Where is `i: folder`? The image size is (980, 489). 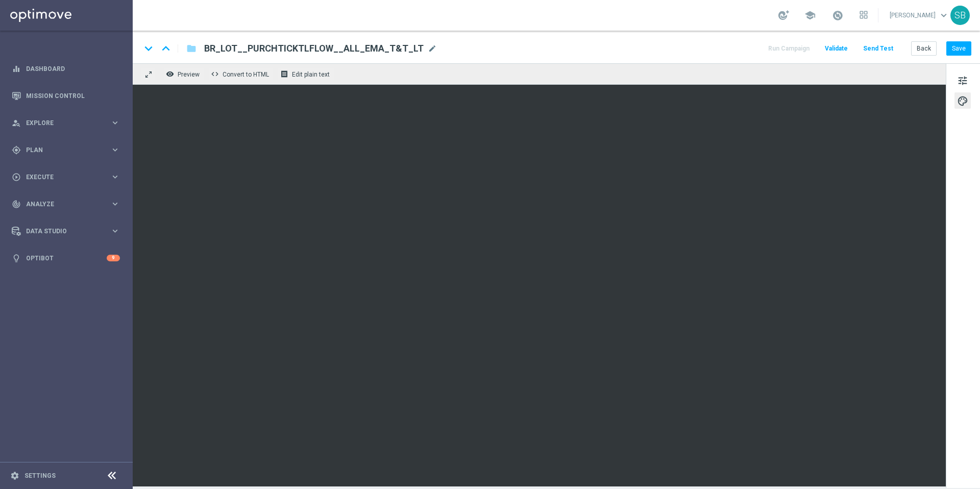 i: folder is located at coordinates (191, 49).